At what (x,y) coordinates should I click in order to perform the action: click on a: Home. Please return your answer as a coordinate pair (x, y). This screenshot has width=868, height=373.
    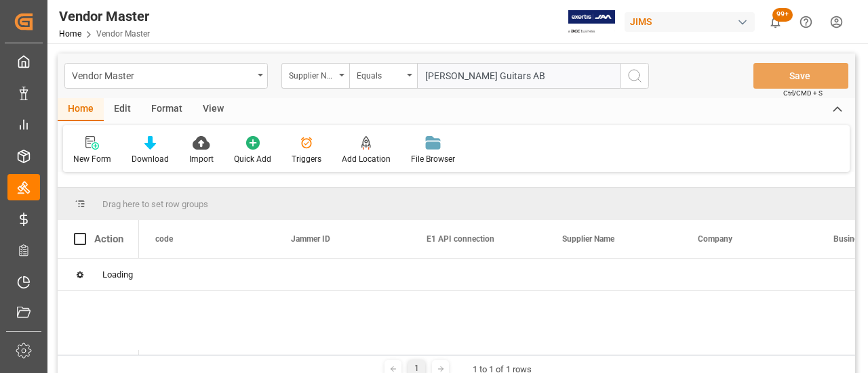
    Looking at the image, I should click on (70, 34).